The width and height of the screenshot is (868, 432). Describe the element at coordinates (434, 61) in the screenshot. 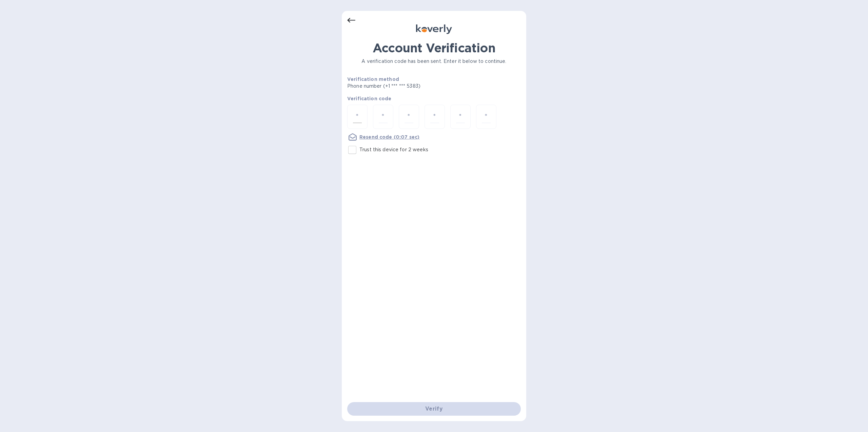

I see `p: A verification code has been sent. Enter it below to continue.` at that location.